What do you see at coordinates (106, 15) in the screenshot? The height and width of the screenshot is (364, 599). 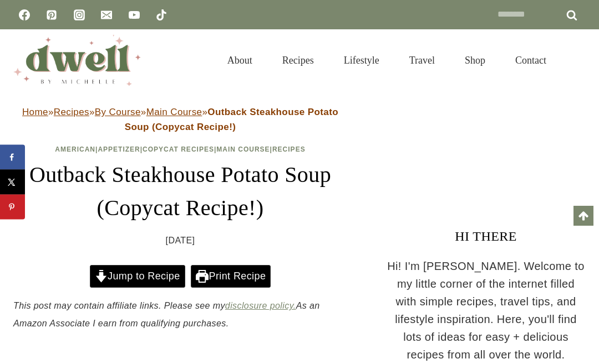 I see `a: Email` at bounding box center [106, 15].